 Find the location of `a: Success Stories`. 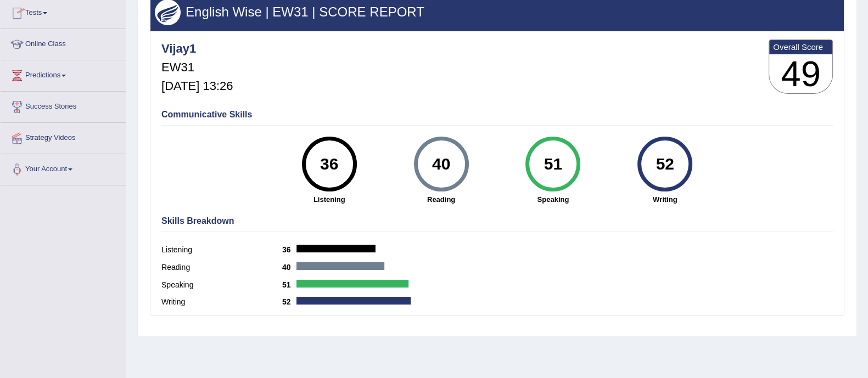

a: Success Stories is located at coordinates (63, 105).